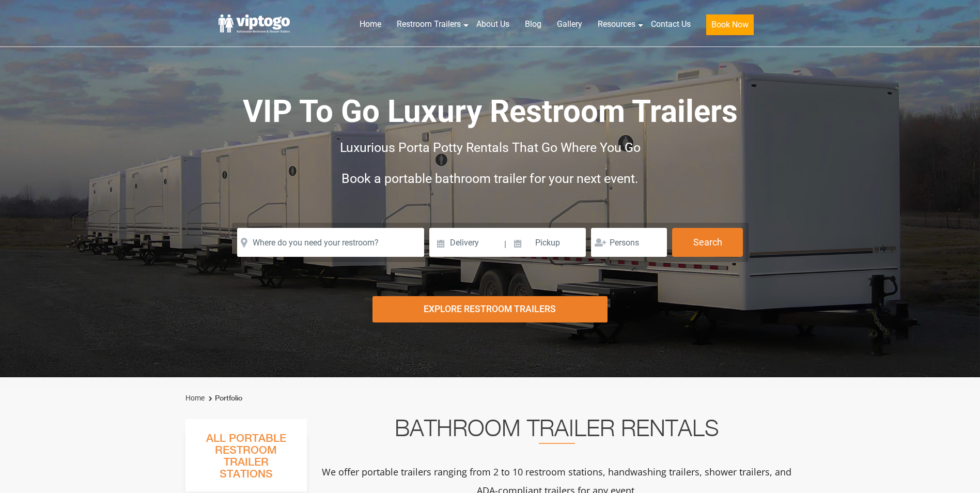 The width and height of the screenshot is (980, 493). What do you see at coordinates (617, 24) in the screenshot?
I see `a: Resources` at bounding box center [617, 24].